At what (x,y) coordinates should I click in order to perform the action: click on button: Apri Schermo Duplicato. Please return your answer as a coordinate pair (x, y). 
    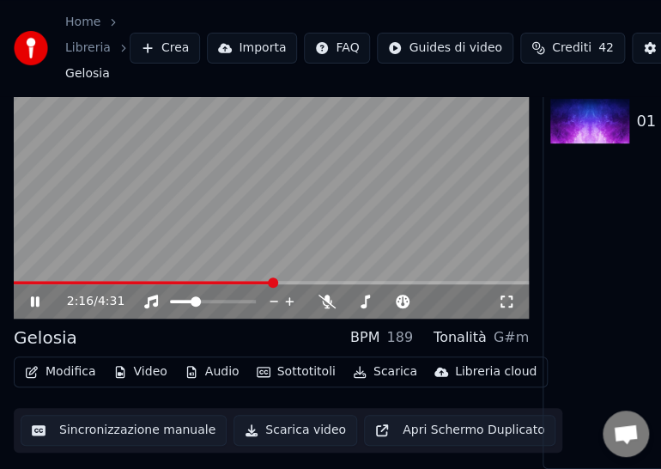
    Looking at the image, I should click on (459, 430).